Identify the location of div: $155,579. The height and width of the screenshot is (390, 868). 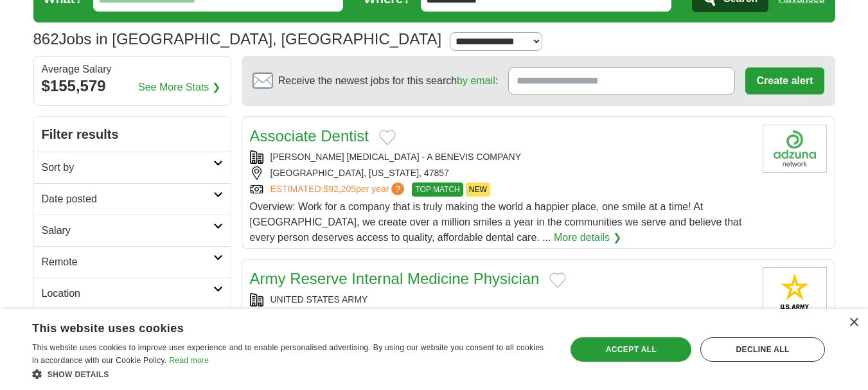
(133, 86).